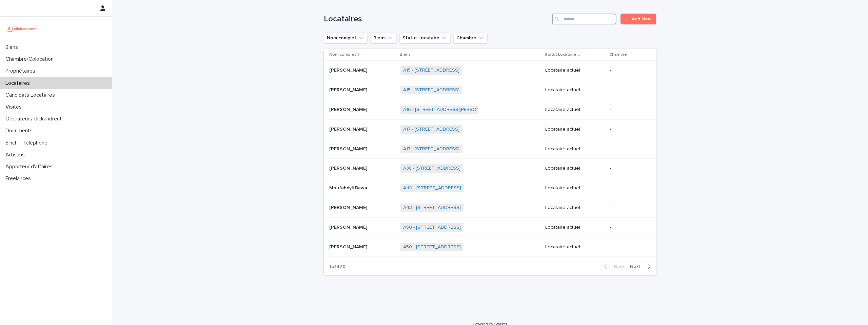 Image resolution: width=868 pixels, height=325 pixels. Describe the element at coordinates (613, 267) in the screenshot. I see `button: Back` at that location.